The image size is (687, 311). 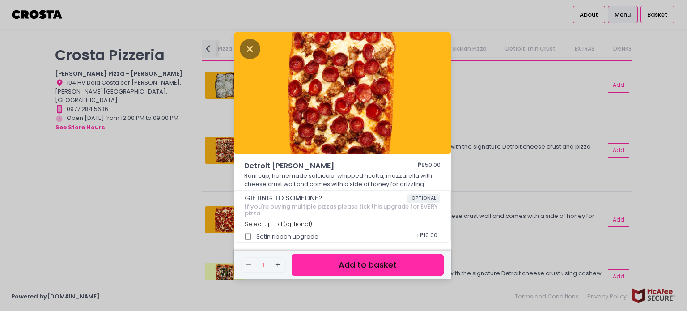 What do you see at coordinates (326, 198) in the screenshot?
I see `span: GIFTING TO SOMEONE?` at bounding box center [326, 198].